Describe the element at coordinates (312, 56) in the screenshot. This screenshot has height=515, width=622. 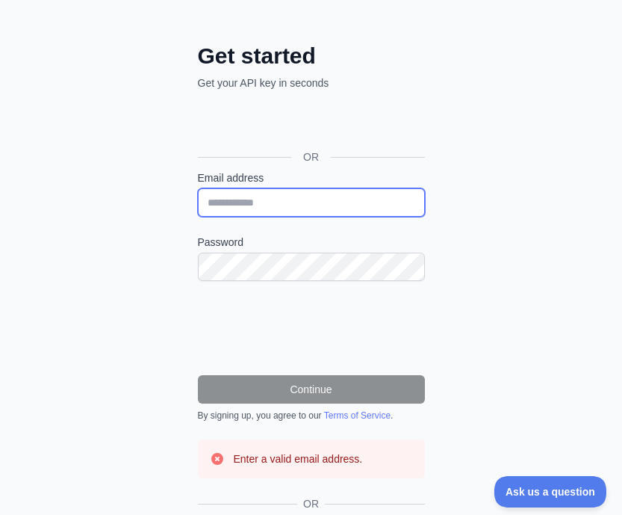
I see `h2: Get started` at that location.